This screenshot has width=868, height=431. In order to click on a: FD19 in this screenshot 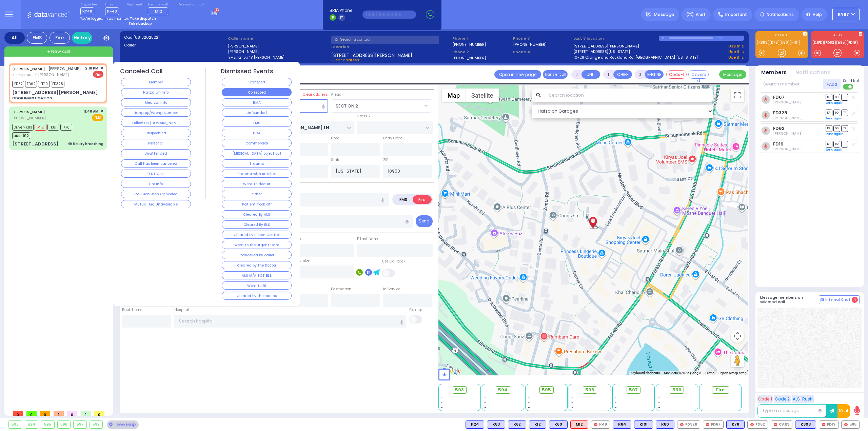, I will do `click(778, 144)`.